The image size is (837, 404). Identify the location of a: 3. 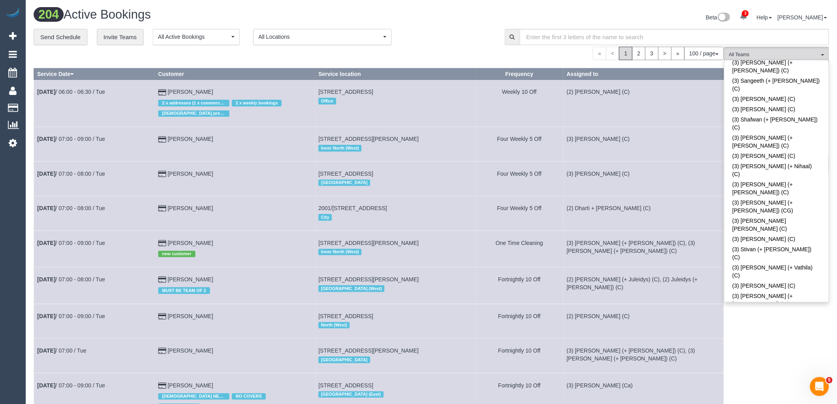
(652, 53).